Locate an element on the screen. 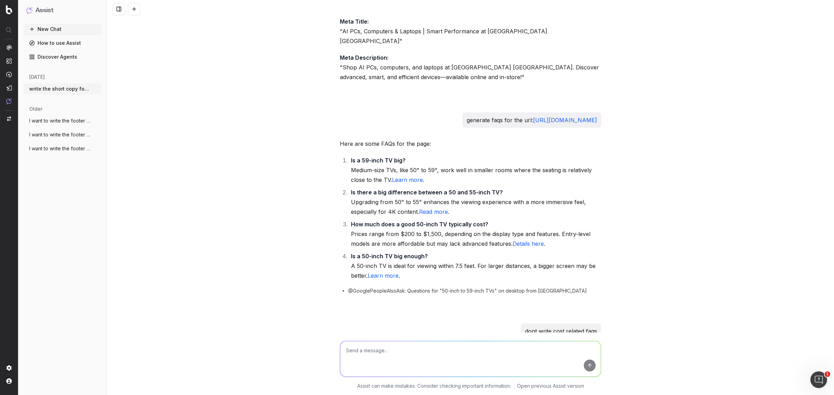  li: A 50-inch TV is ideal for viewing within 7.5 feet. For larger distances, a bigger screen may be b... is located at coordinates (475, 266).